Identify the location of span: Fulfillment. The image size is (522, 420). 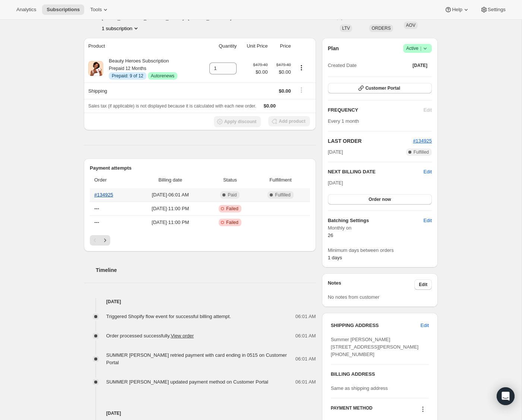
(280, 180).